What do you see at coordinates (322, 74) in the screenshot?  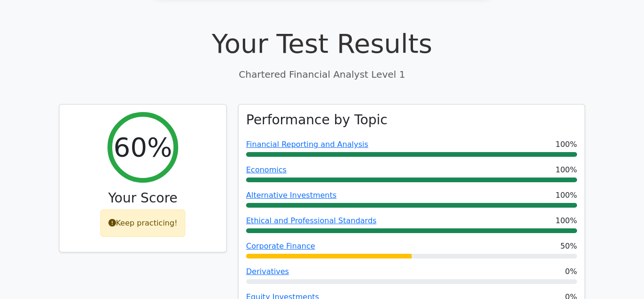 I see `p: Chartered Financial Analyst Level 1` at bounding box center [322, 74].